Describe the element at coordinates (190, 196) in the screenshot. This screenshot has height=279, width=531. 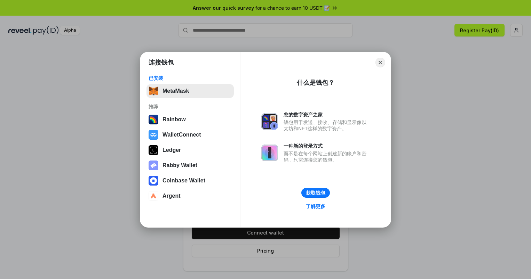
I see `button: Argent` at that location.